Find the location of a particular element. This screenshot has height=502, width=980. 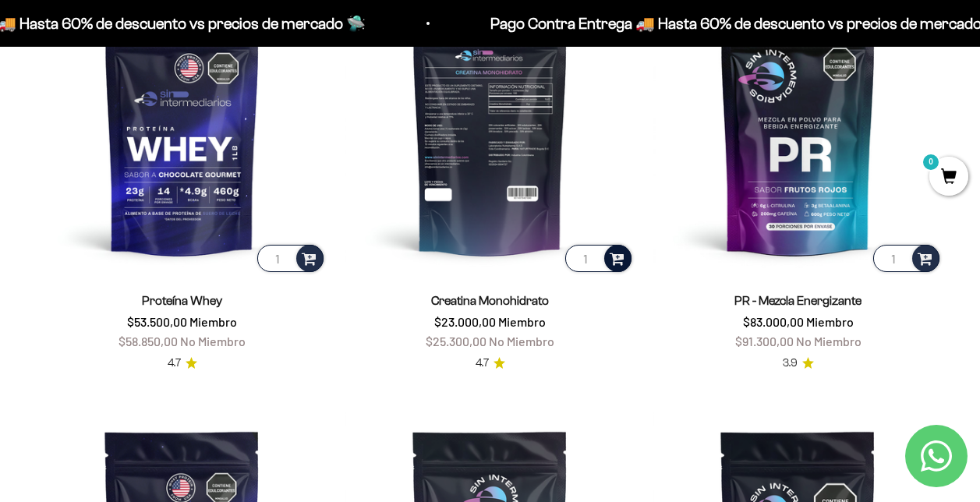

span: $25.300,00 is located at coordinates (456, 340).